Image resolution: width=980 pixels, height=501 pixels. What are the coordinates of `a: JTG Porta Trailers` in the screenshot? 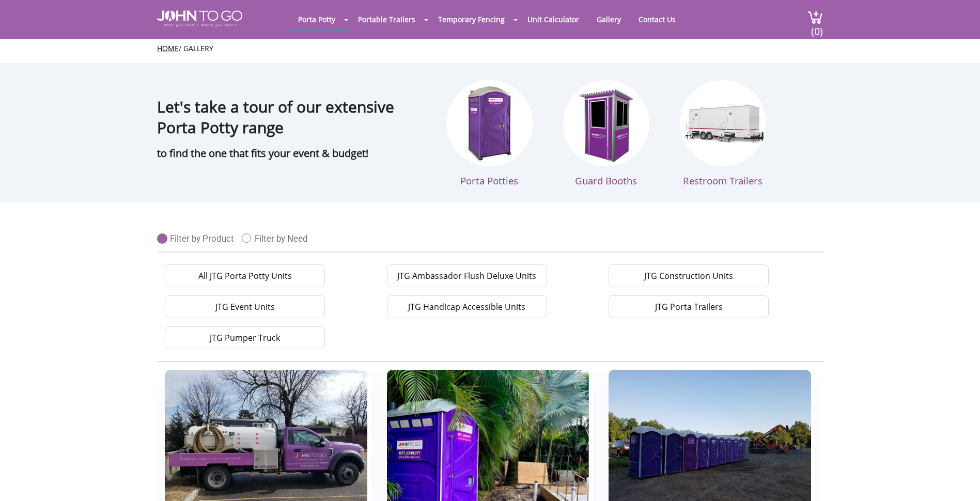 It's located at (689, 307).